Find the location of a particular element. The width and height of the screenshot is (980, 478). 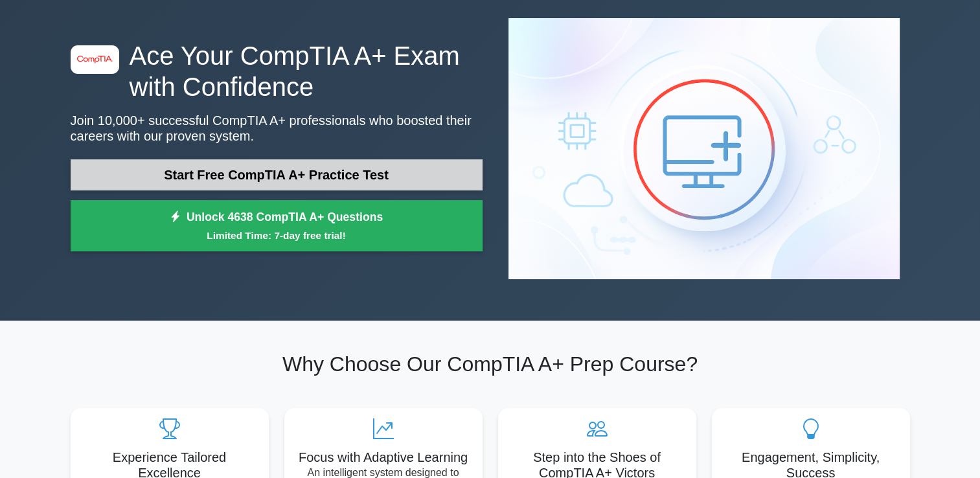

a: Unlock 4638 CompTIA A+ QuestionsLimited Time: 7-day free trial! is located at coordinates (277, 227).